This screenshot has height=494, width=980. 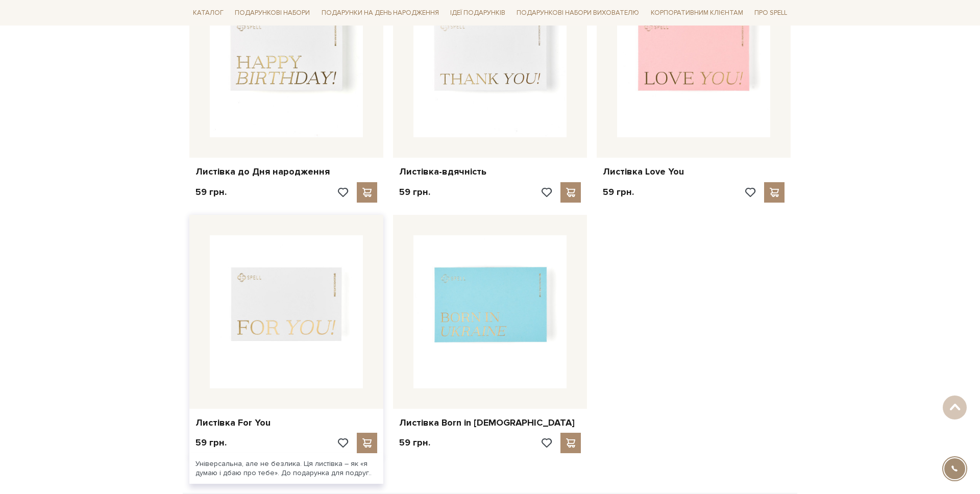 What do you see at coordinates (287, 172) in the screenshot?
I see `a: Листівка до Дня народження` at bounding box center [287, 172].